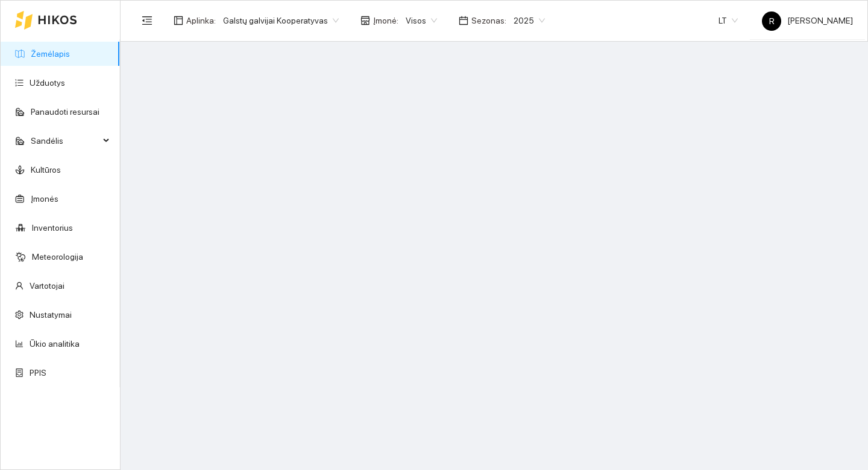 The image size is (868, 470). What do you see at coordinates (147, 20) in the screenshot?
I see `span: menu-fold` at bounding box center [147, 20].